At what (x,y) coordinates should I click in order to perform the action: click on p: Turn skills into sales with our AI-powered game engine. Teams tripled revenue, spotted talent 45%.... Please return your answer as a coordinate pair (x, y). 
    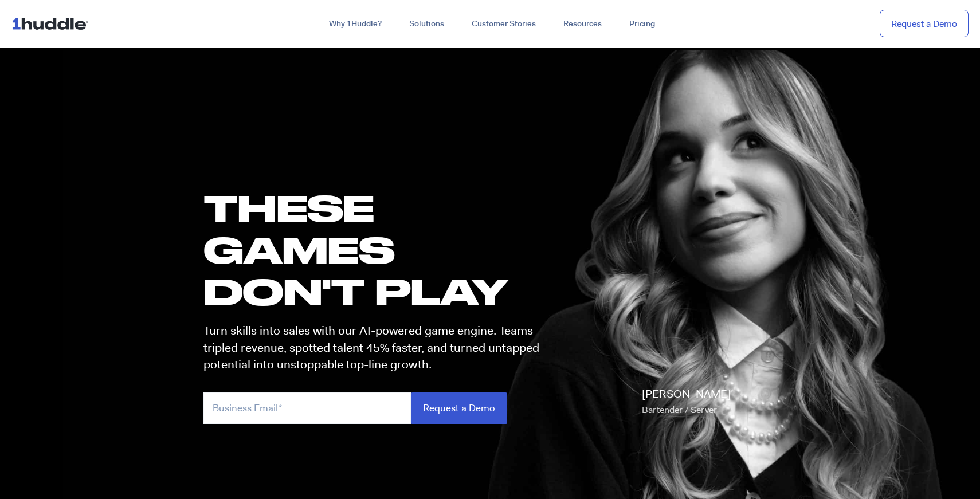
    Looking at the image, I should click on (377, 348).